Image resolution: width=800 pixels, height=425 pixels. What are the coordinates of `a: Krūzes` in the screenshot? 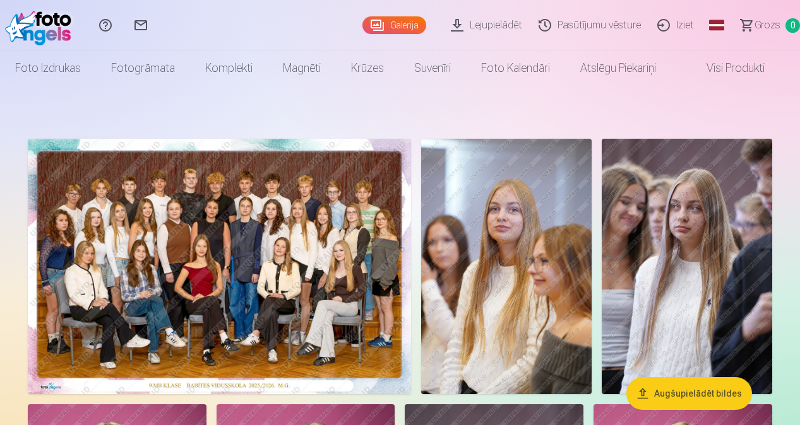 It's located at (367, 68).